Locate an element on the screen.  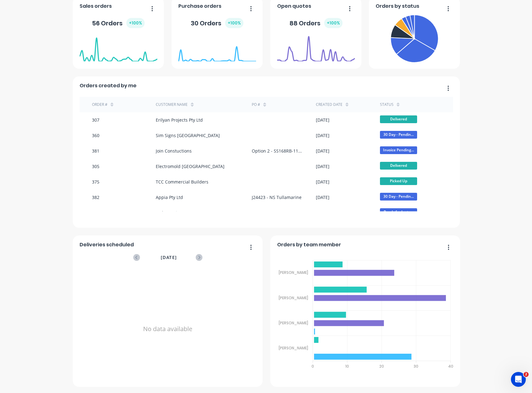
div: 393 is located at coordinates (95, 212).